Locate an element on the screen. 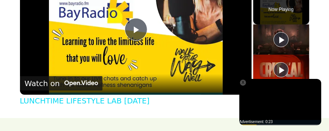  div: X is located at coordinates (243, 82).